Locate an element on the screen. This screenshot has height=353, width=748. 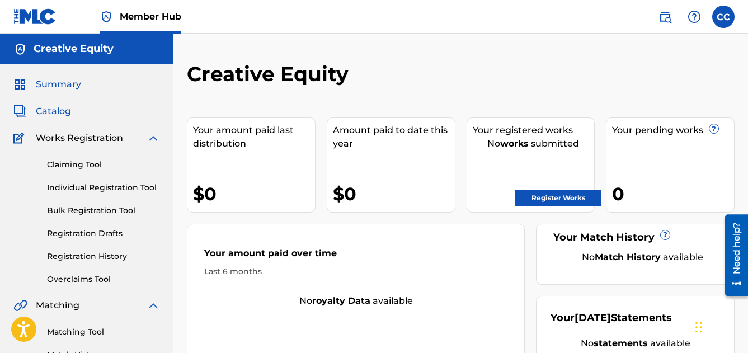
img: Works Registration is located at coordinates (21, 138).